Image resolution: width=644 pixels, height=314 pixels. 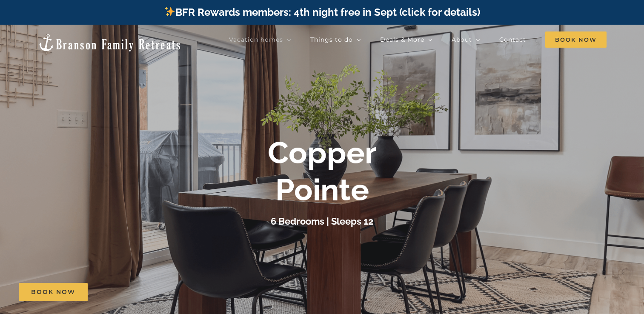 I want to click on span: Vacation homes, so click(x=256, y=39).